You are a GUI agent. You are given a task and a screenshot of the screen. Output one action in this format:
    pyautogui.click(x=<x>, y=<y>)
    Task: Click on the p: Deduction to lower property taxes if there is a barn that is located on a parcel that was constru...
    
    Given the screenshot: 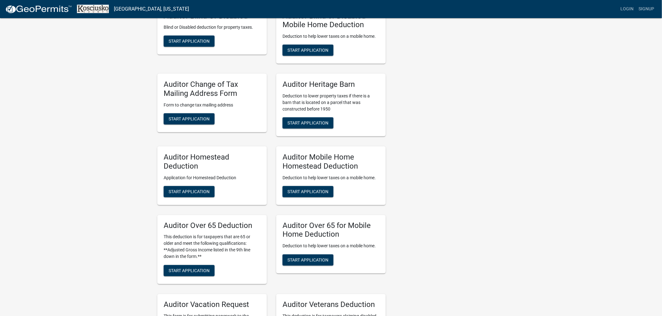 What is the action you would take?
    pyautogui.click(x=331, y=103)
    